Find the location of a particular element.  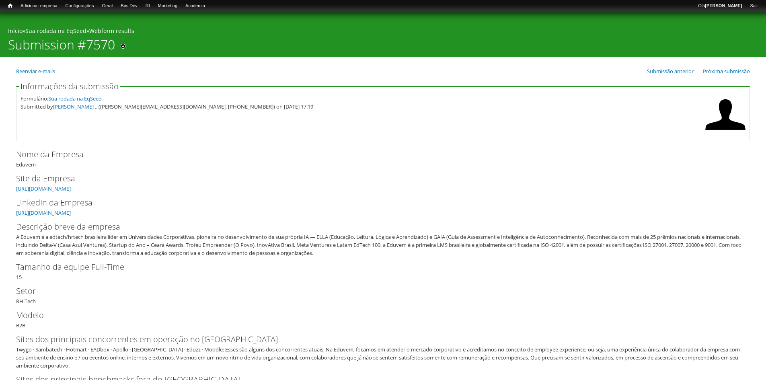

a: Submissão anterior is located at coordinates (671, 71).